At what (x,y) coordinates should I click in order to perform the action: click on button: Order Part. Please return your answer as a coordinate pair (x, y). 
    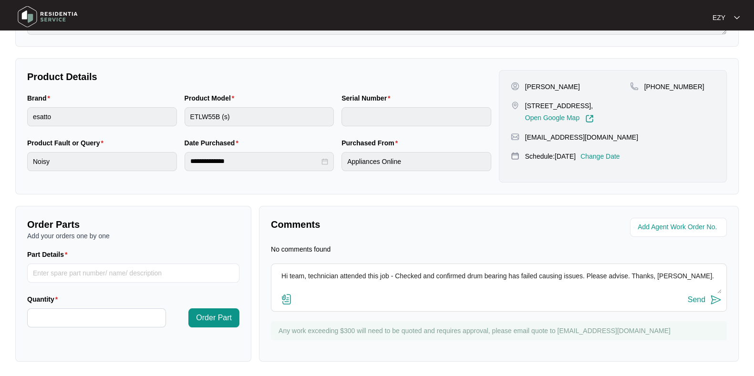
    Looking at the image, I should click on (214, 318).